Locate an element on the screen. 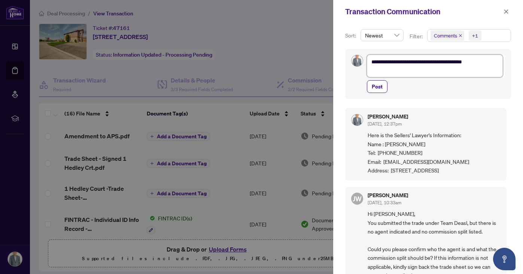 This screenshot has width=523, height=274. p: Filter: is located at coordinates (417, 36).